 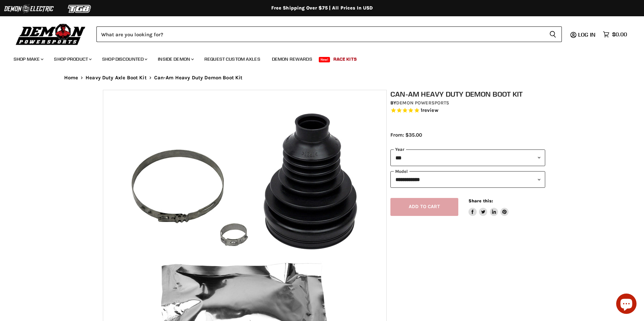 What do you see at coordinates (614, 34) in the screenshot?
I see `a: $0.00` at bounding box center [614, 34].